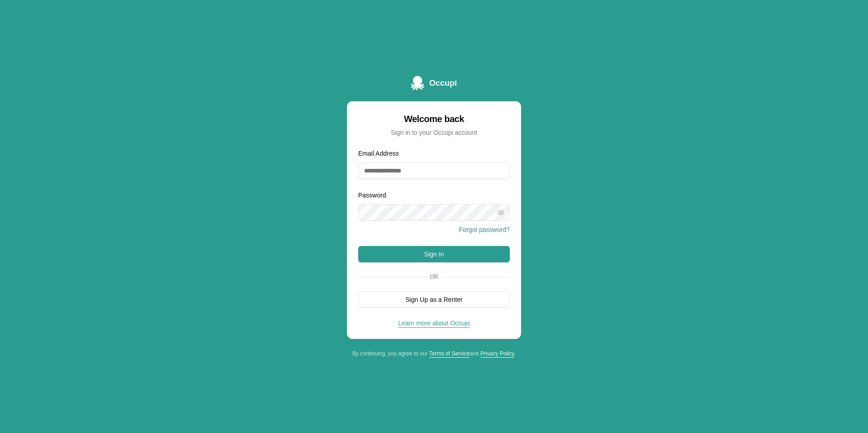  I want to click on div: Sign in to your Occupi account, so click(434, 132).